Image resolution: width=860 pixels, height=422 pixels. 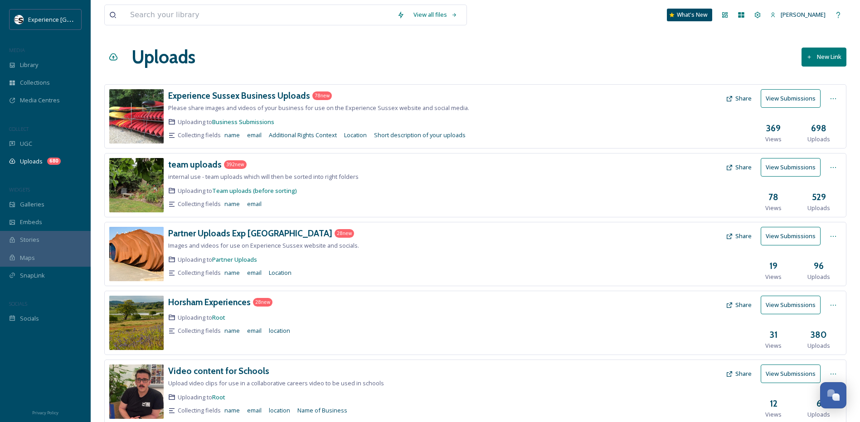 What do you see at coordinates (35, 82) in the screenshot?
I see `span: Collections` at bounding box center [35, 82].